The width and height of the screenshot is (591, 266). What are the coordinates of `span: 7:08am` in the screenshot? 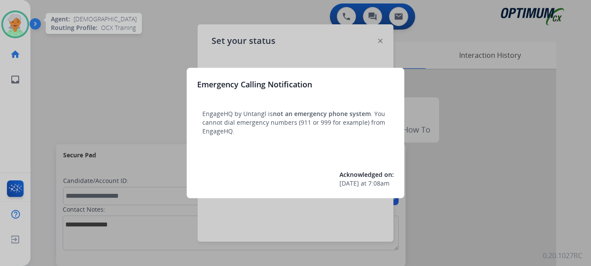 It's located at (378, 184).